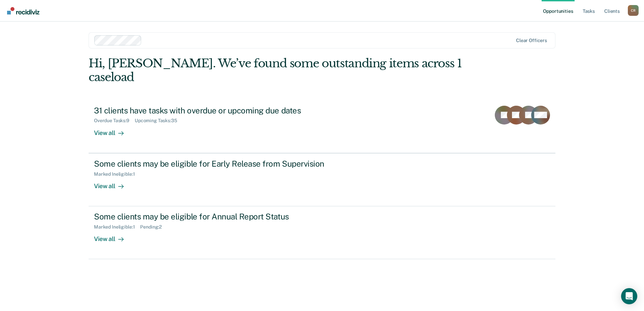 The width and height of the screenshot is (644, 311). I want to click on img: Recidiviz, so click(23, 11).